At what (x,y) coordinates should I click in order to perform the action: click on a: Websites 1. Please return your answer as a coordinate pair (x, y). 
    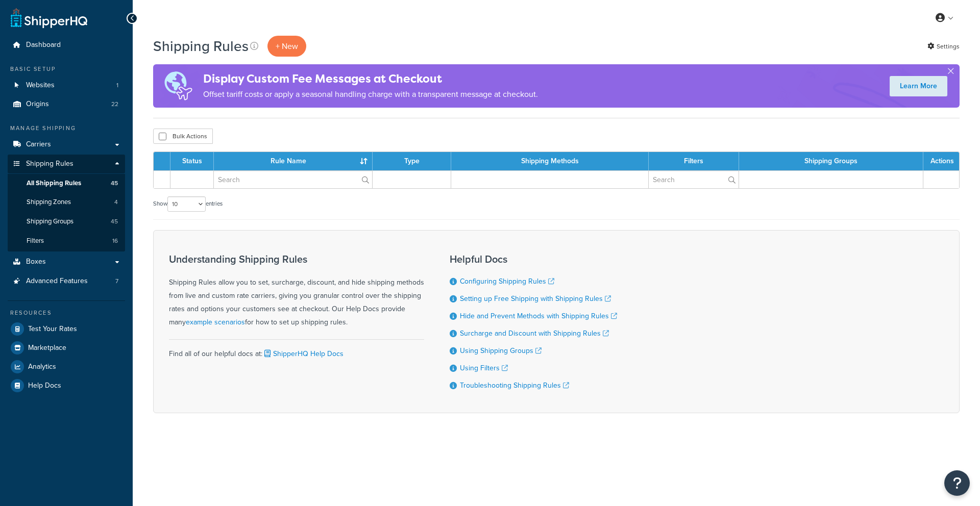
    Looking at the image, I should click on (67, 85).